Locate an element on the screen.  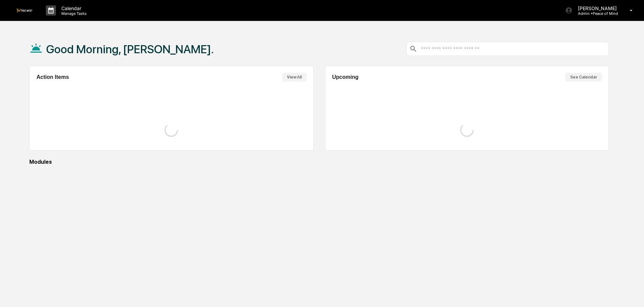
p: Manage Tasks is located at coordinates (73, 14).